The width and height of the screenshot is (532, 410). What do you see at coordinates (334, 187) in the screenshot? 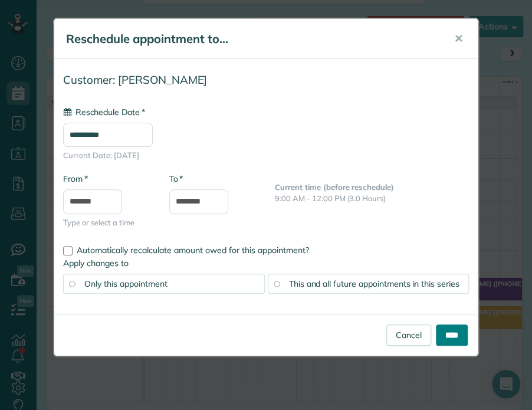
I see `b: Current time (before reschedule)` at bounding box center [334, 187].